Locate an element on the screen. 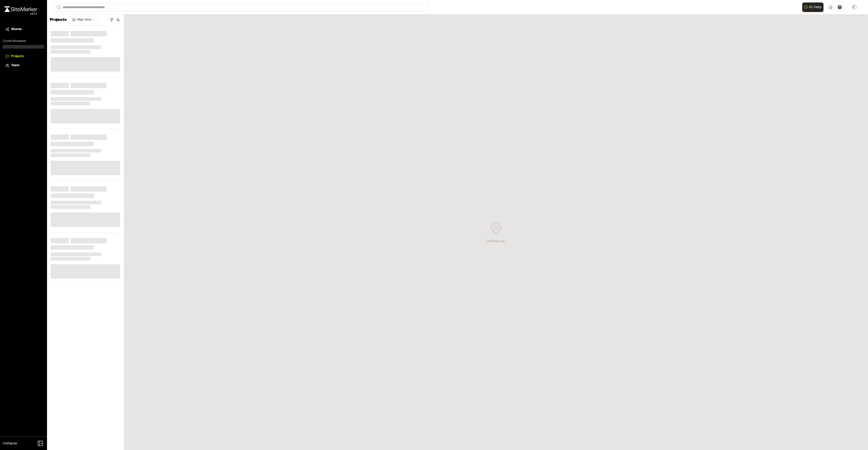 The height and width of the screenshot is (450, 868). button: Search is located at coordinates (59, 7).